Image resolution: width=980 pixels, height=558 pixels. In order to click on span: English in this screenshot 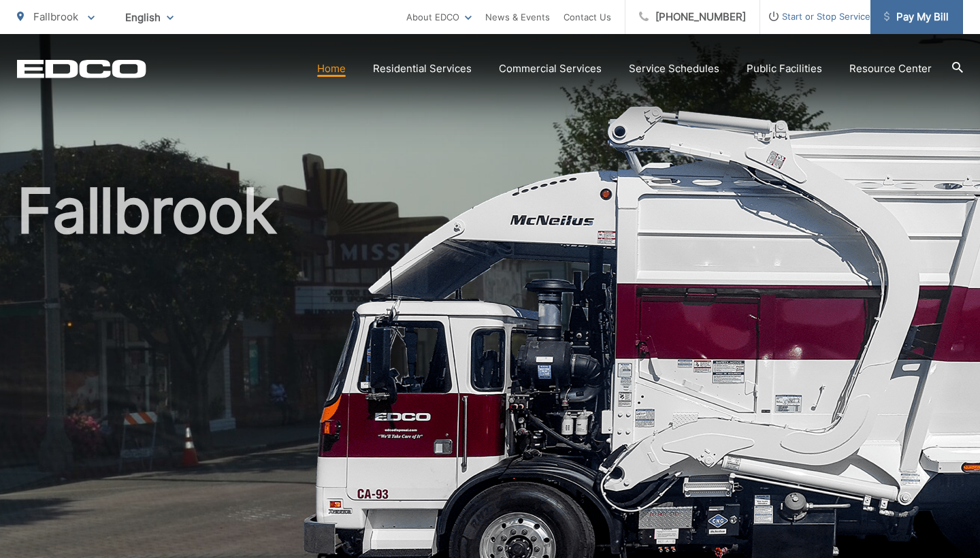, I will do `click(149, 17)`.